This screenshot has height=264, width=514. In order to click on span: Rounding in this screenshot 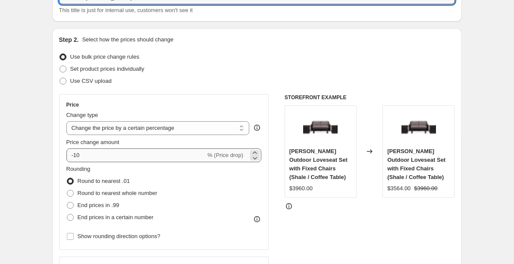, I will do `click(78, 168)`.